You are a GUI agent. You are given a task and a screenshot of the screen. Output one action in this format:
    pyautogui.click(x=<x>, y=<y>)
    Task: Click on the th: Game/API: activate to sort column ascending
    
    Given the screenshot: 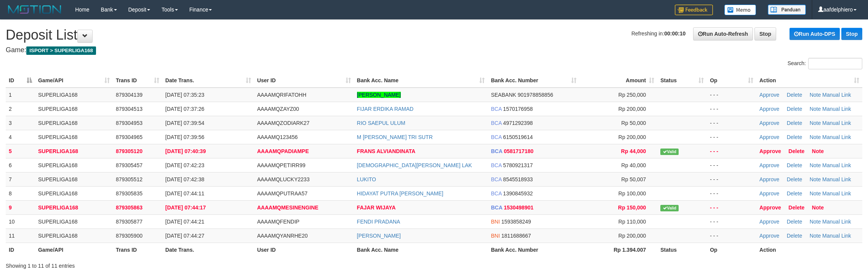 What is the action you would take?
    pyautogui.click(x=74, y=81)
    